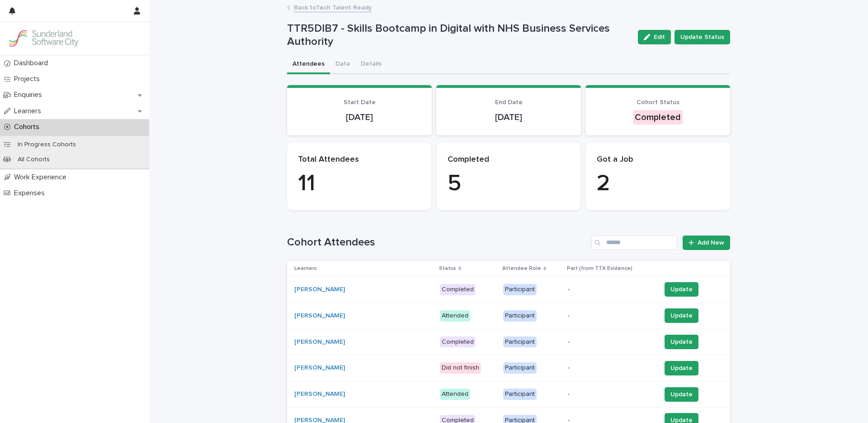 The image size is (868, 423). Describe the element at coordinates (29, 127) in the screenshot. I see `p: Cohorts` at that location.